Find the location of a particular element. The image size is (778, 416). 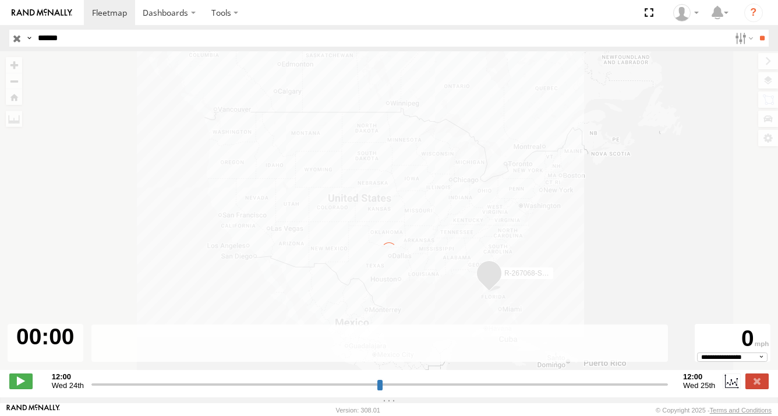

span: Wed 25th is located at coordinates (699, 385).